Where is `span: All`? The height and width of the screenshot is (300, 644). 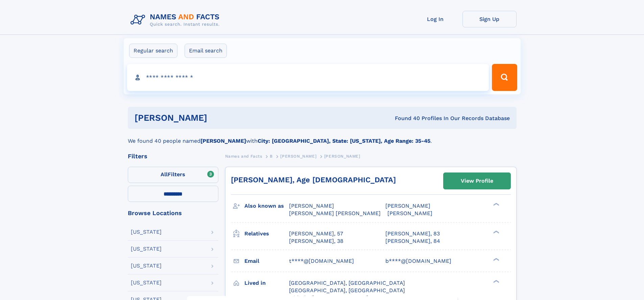
span: All is located at coordinates (164, 174).